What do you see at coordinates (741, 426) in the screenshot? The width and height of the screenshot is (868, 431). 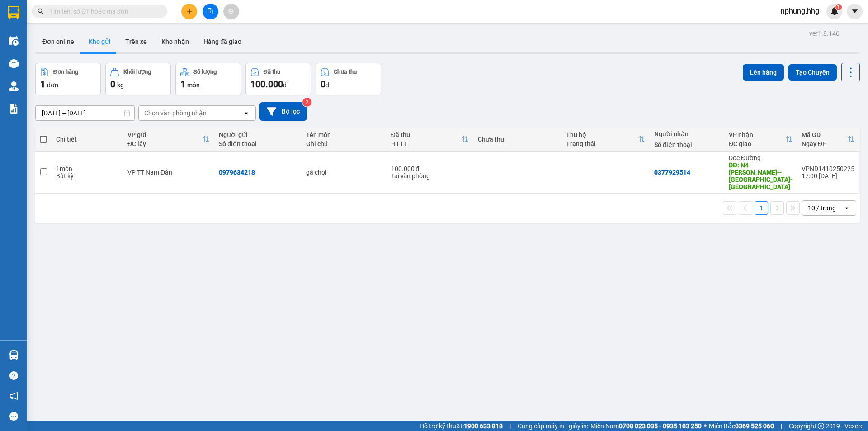 I see `span: Miền Bắc` at bounding box center [741, 426].